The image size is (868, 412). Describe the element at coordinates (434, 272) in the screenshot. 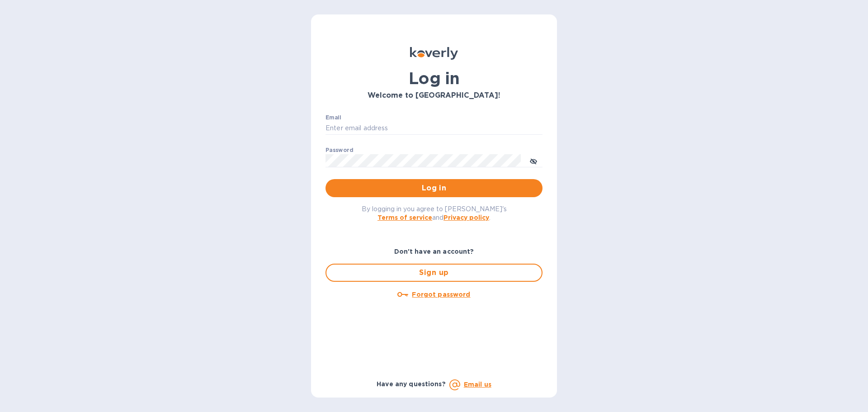

I see `span: Sign up` at that location.